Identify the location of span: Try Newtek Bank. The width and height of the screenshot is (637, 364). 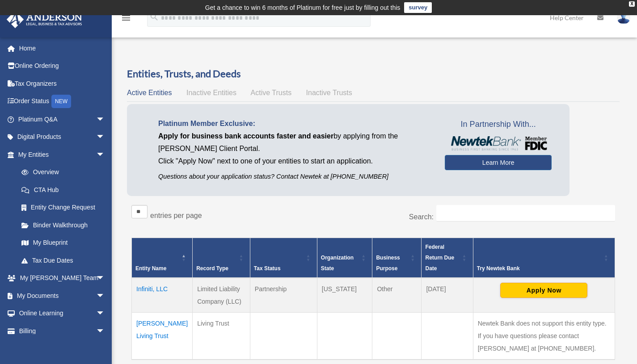
(539, 268).